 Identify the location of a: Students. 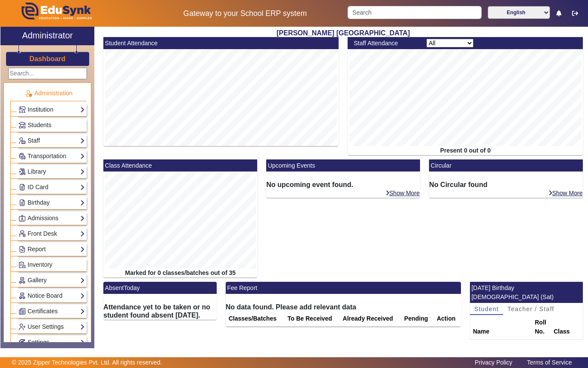
(52, 125).